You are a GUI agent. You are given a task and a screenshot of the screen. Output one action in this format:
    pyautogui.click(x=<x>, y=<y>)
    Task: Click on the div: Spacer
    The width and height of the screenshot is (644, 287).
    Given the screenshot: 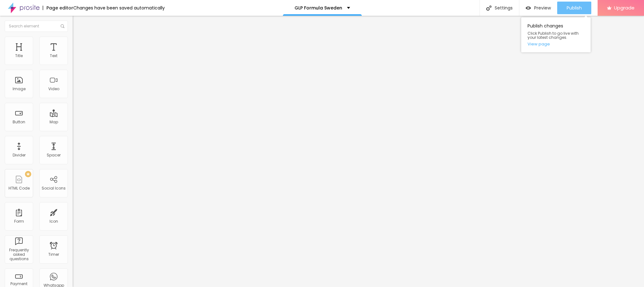 What is the action you would take?
    pyautogui.click(x=54, y=156)
    